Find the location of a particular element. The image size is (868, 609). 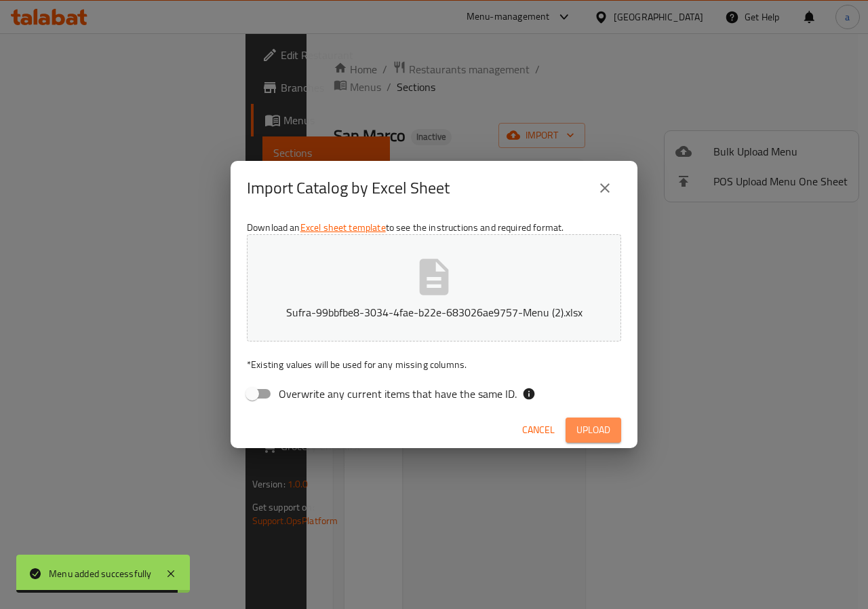

span: Upload is located at coordinates (594, 430).